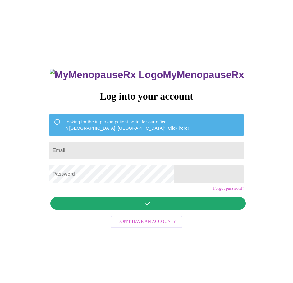 Image resolution: width=293 pixels, height=283 pixels. I want to click on h3: Log into your account, so click(146, 96).